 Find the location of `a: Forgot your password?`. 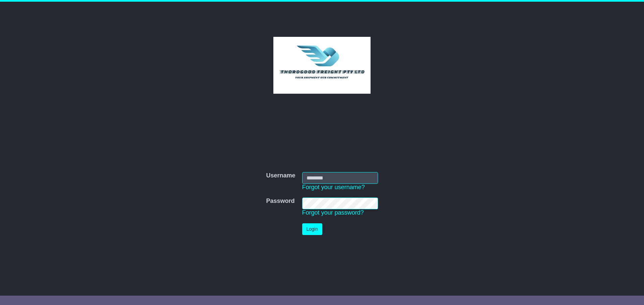

a: Forgot your password? is located at coordinates (333, 213).